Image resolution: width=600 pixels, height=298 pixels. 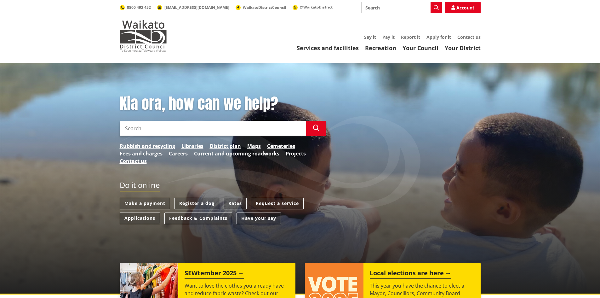 I want to click on a: Careers, so click(x=178, y=153).